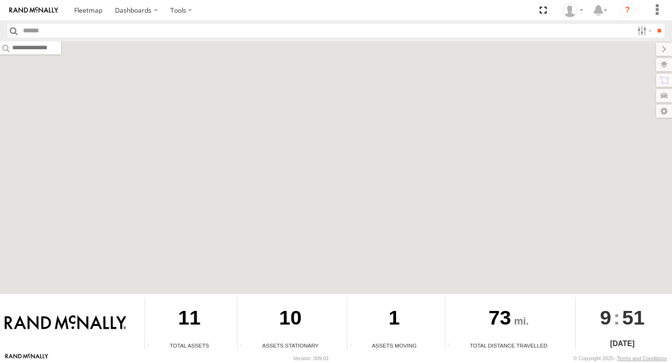 The width and height of the screenshot is (672, 363). I want to click on div: Total number of assets current in transit., so click(354, 346).